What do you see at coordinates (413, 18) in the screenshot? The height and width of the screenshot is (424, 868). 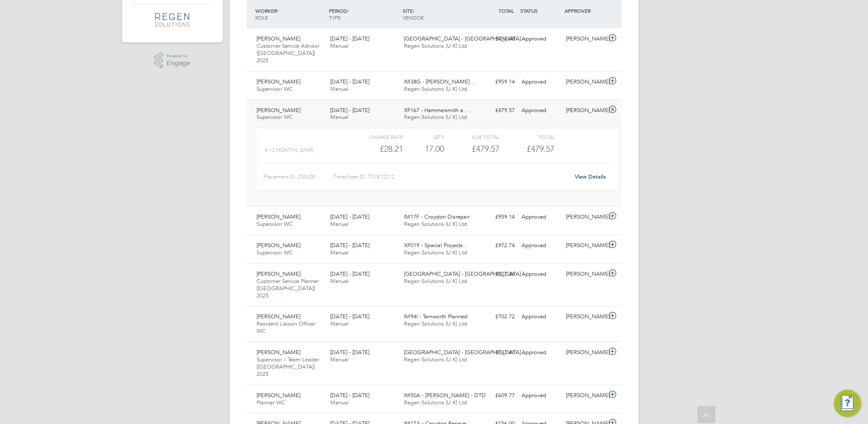 I see `span: VENDOR` at bounding box center [413, 18].